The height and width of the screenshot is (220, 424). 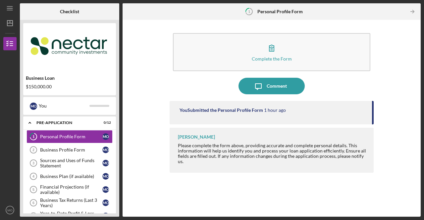 What do you see at coordinates (33, 203) in the screenshot?
I see `tspan: 6` at bounding box center [33, 203].